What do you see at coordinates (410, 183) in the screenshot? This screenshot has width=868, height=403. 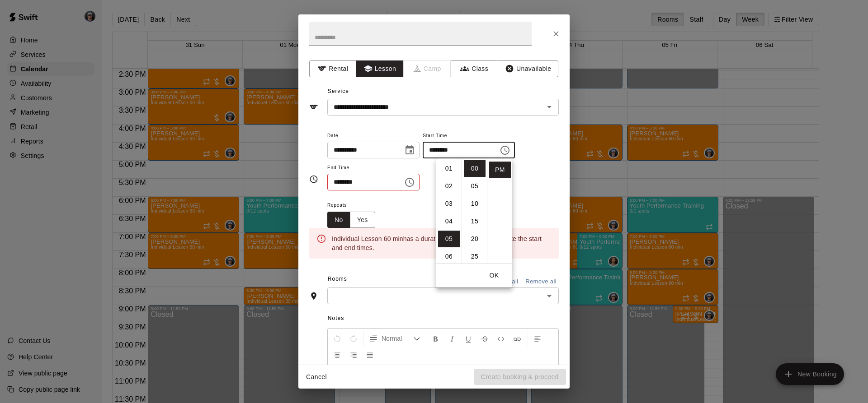 I see `button: Choose time, selected time is 1:30 PM` at bounding box center [410, 183].